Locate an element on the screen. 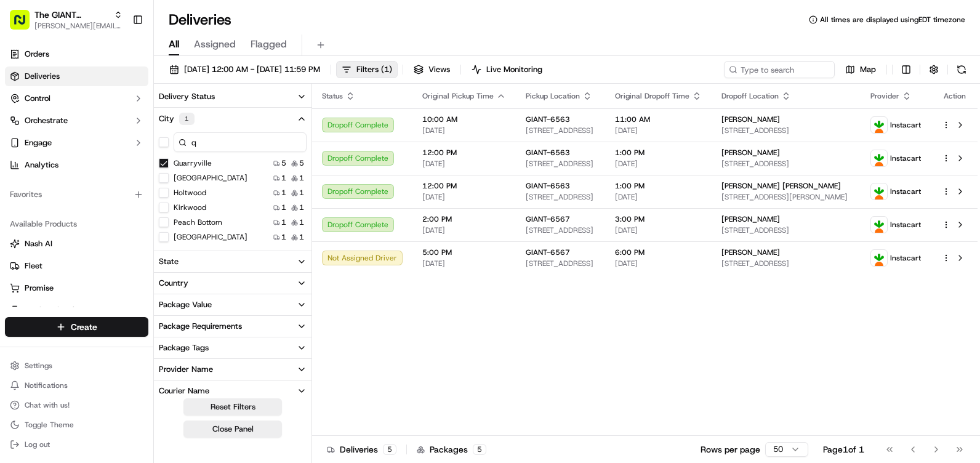 Image resolution: width=980 pixels, height=463 pixels. span: Assigned is located at coordinates (215, 44).